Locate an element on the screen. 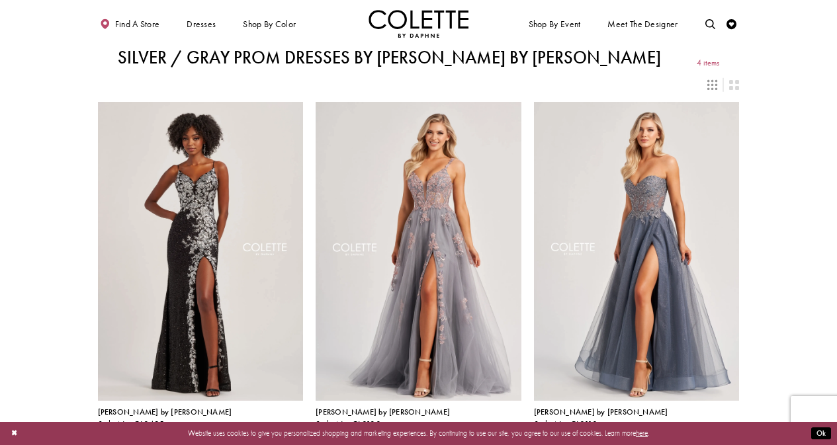 Image resolution: width=837 pixels, height=445 pixels. div: Layout Controls is located at coordinates (418, 84).